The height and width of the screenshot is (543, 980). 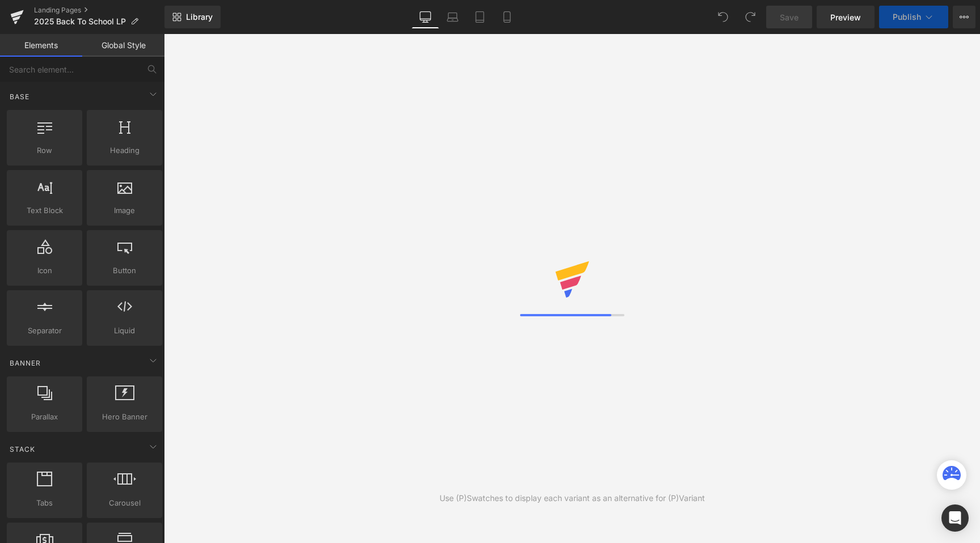 I want to click on span: Banner, so click(x=25, y=363).